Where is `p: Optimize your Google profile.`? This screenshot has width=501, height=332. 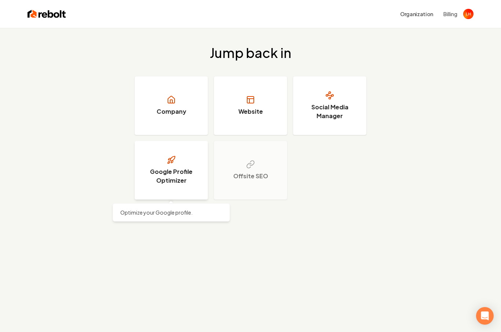
p: Optimize your Google profile. is located at coordinates (171, 212).